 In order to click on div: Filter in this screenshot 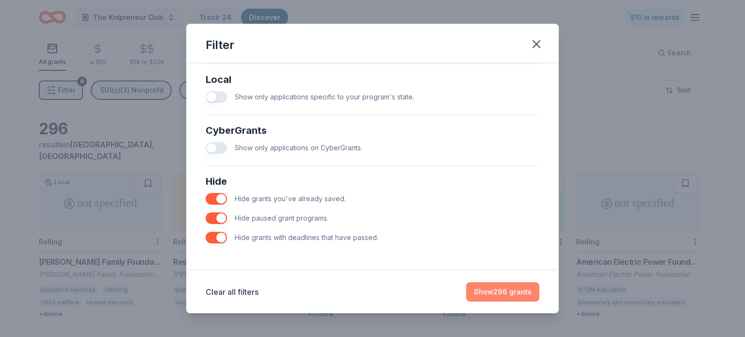, I will do `click(220, 45)`.